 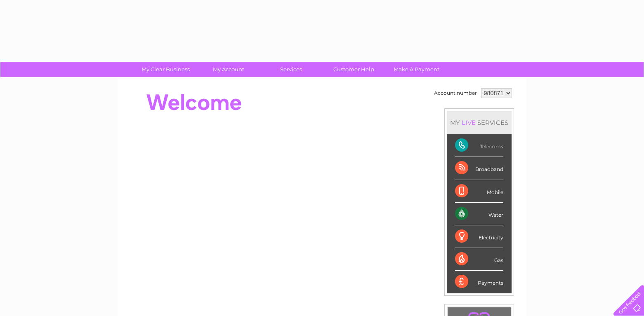 What do you see at coordinates (479, 214) in the screenshot?
I see `div: Water` at bounding box center [479, 214].